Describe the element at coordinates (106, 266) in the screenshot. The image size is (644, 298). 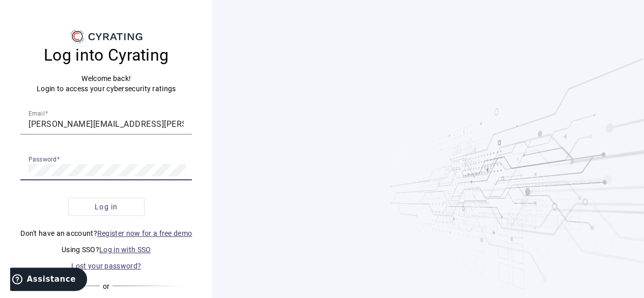
I see `a: Lost your password?` at that location.